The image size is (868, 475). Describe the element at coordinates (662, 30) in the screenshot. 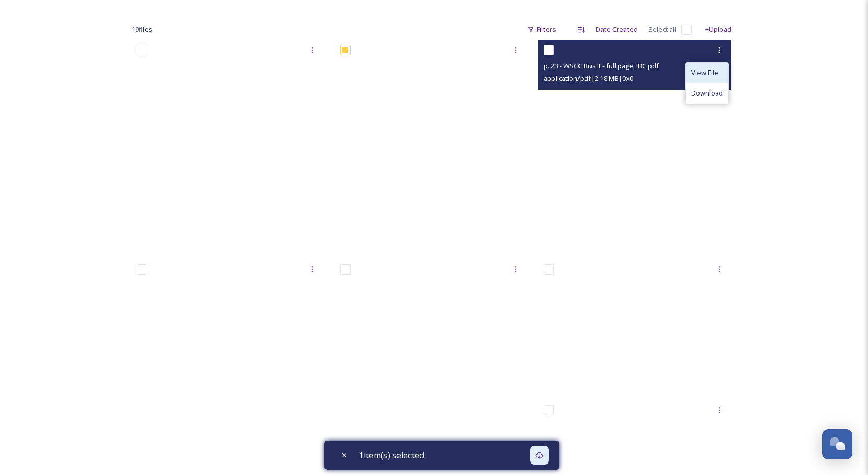

I see `span: Select all` at that location.